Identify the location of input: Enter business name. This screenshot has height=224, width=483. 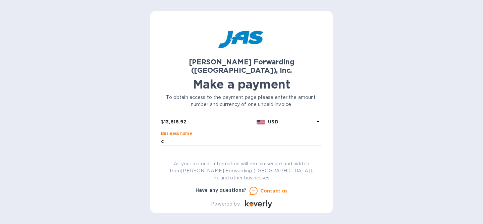
(242, 142).